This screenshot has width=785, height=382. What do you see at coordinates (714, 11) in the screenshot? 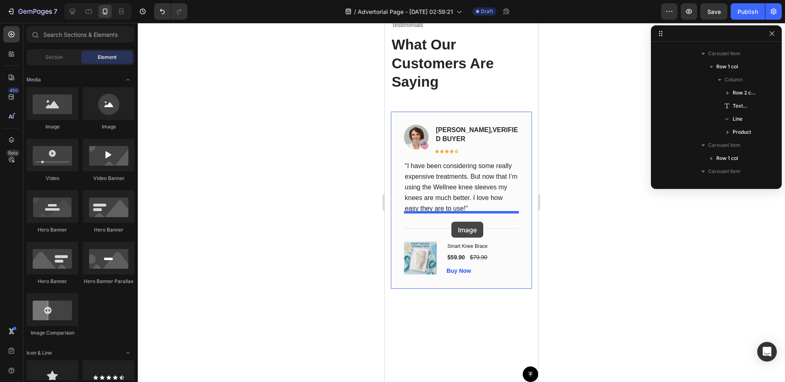
I see `button: Save` at bounding box center [714, 11].